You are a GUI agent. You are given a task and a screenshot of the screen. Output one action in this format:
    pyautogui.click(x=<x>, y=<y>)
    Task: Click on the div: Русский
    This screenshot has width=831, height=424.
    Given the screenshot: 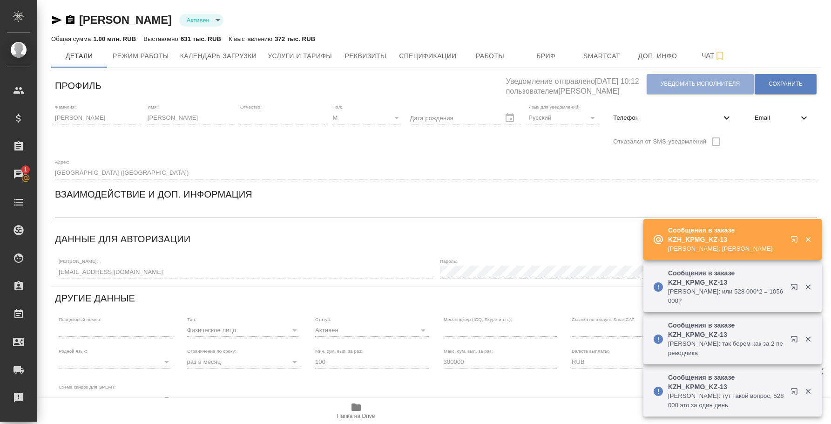 What is the action you would take?
    pyautogui.click(x=563, y=118)
    